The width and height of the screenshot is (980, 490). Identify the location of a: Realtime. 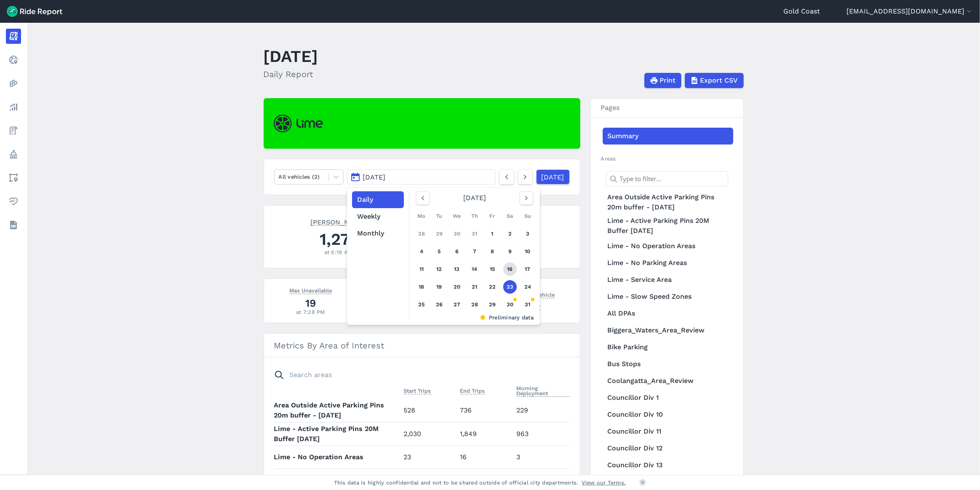
(14, 60).